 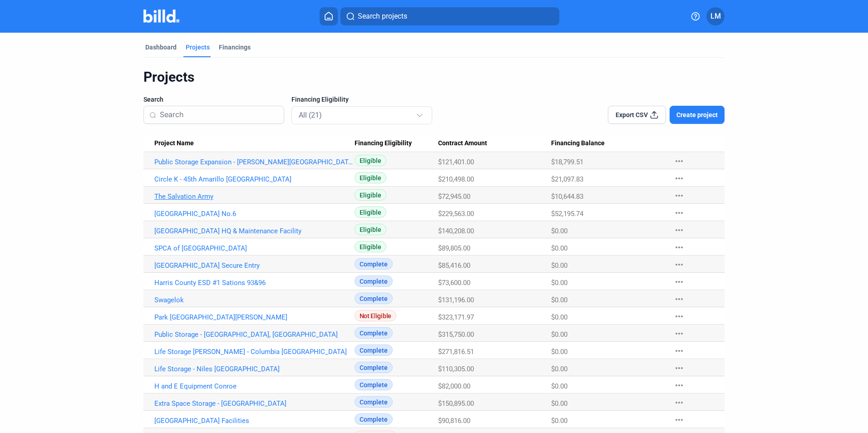 What do you see at coordinates (456, 214) in the screenshot?
I see `span: $229,563.00` at bounding box center [456, 214].